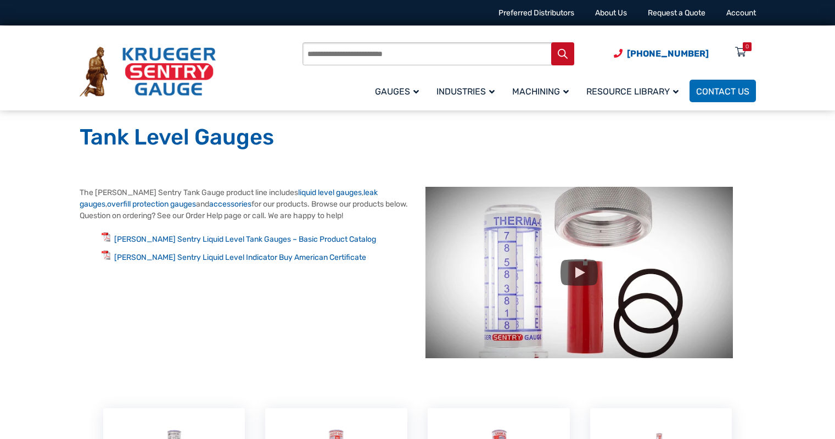  What do you see at coordinates (468, 91) in the screenshot?
I see `a: Industries` at bounding box center [468, 91].